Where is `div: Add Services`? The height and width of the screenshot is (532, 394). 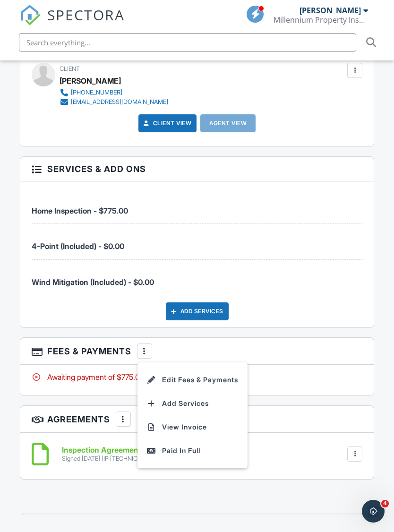
div: Add Services is located at coordinates (197, 311).